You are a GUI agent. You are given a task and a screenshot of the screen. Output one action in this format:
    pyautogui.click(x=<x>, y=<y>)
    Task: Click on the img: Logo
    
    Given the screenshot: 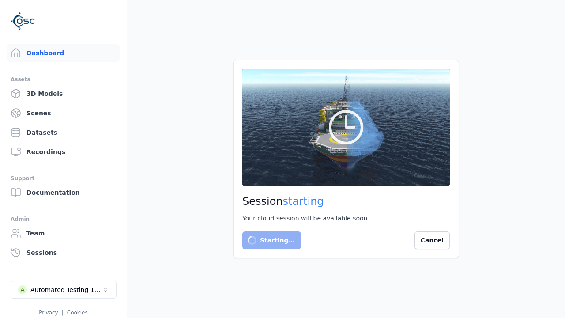 What is the action you would take?
    pyautogui.click(x=23, y=21)
    